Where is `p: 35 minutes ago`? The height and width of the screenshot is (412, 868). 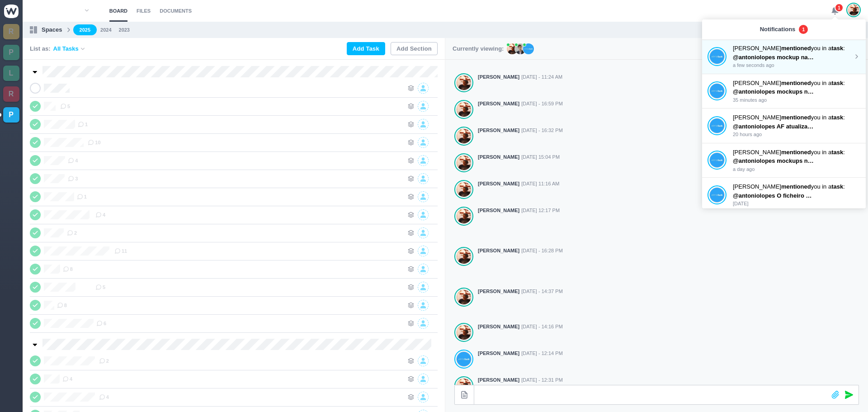
p: 35 minutes ago is located at coordinates (796, 100).